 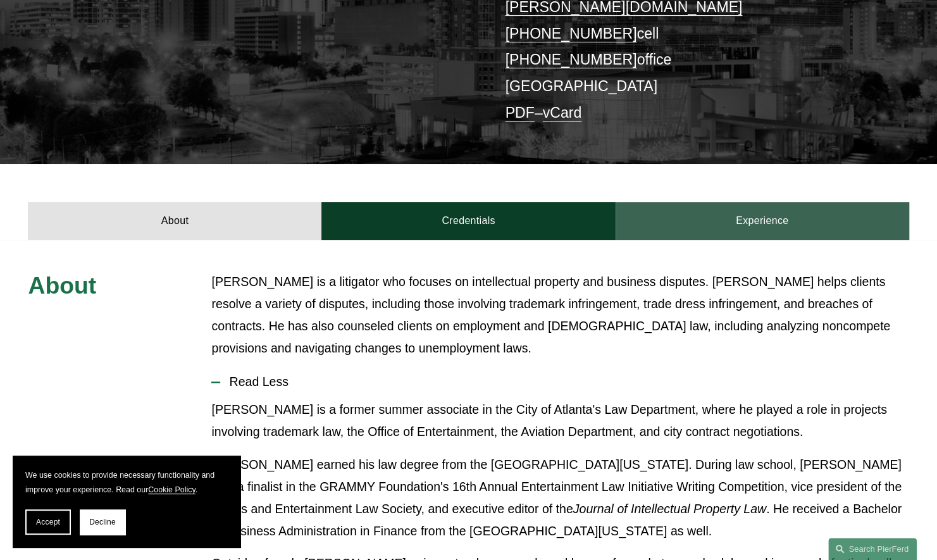 I want to click on a: PDF, so click(x=520, y=113).